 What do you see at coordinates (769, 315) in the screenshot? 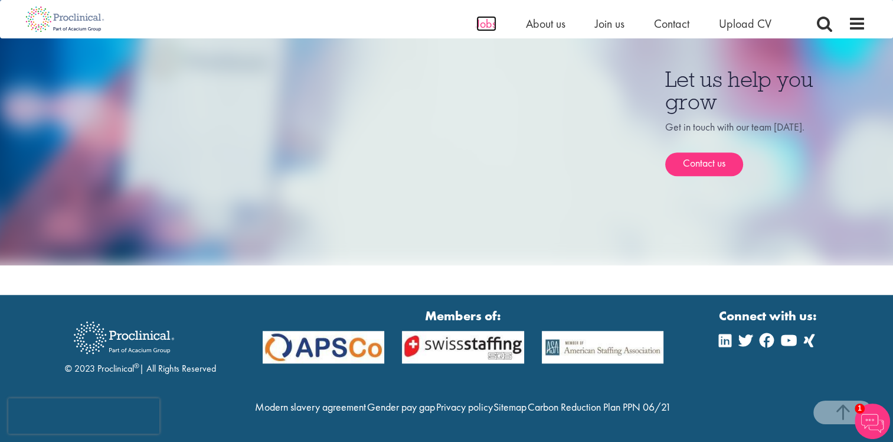
I see `strong: Connect with us:` at bounding box center [769, 315].